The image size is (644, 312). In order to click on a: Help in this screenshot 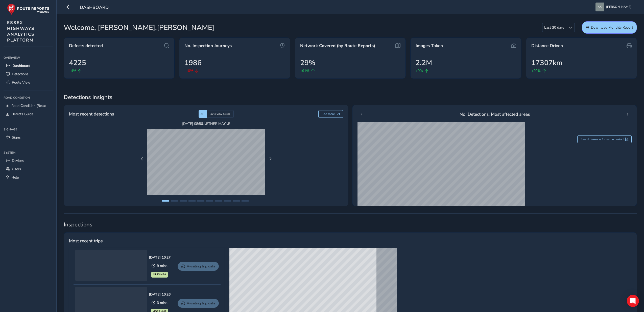, I will do `click(28, 177)`.